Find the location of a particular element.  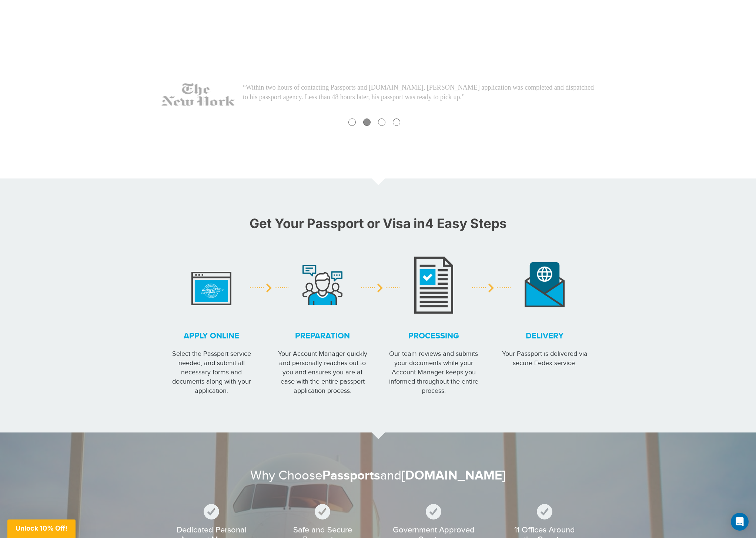

p: Your Account Manager quickly and personally reaches out to you and ensures you are at ease with t... is located at coordinates (323, 372).